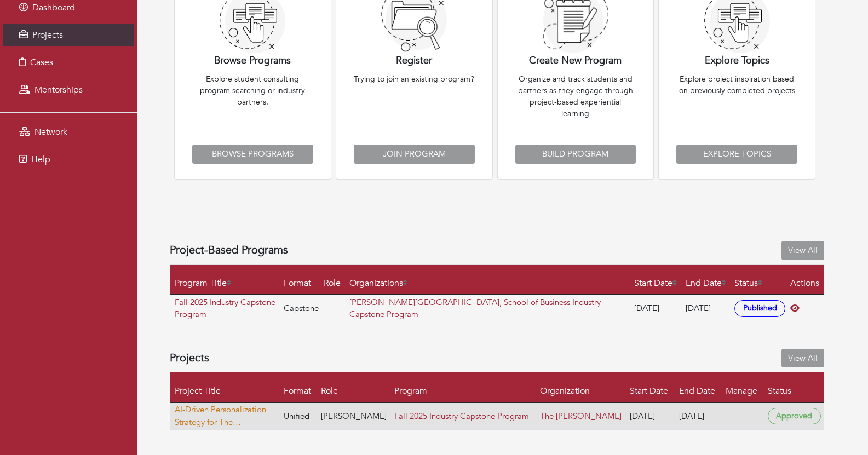 The width and height of the screenshot is (868, 455). I want to click on h4: Projects, so click(189, 358).